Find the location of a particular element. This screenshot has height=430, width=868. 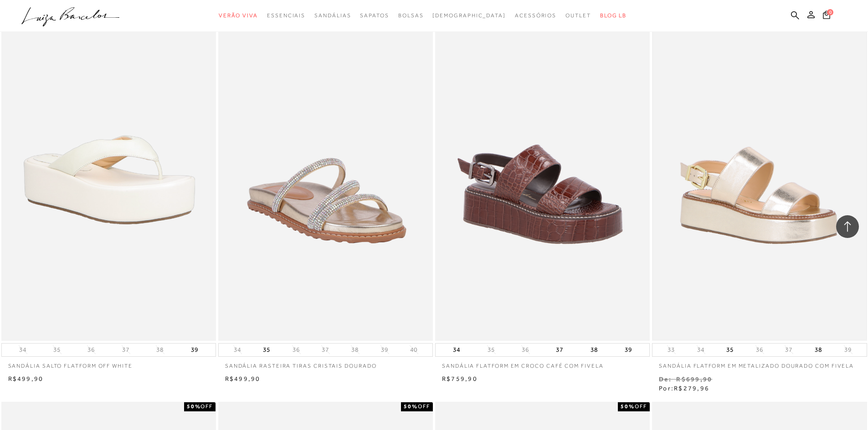

span: Sapatos is located at coordinates (374, 16).